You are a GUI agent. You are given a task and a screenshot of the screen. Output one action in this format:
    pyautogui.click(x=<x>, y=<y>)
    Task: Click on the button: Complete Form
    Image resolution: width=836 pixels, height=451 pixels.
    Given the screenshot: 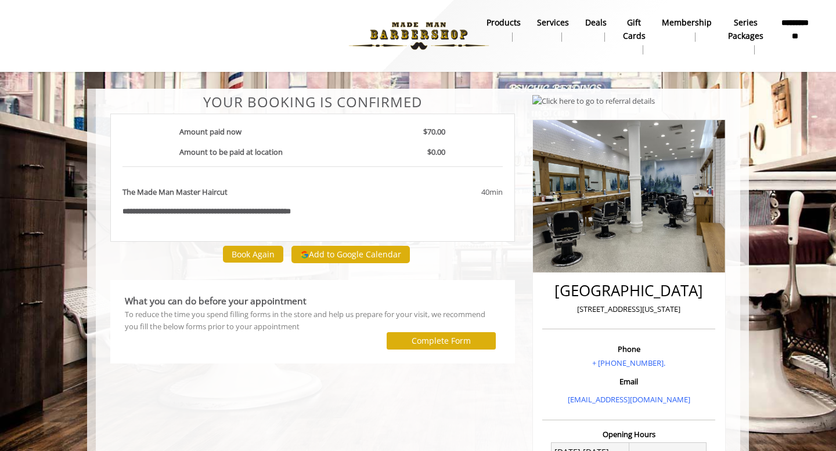 What is the action you would take?
    pyautogui.click(x=441, y=341)
    